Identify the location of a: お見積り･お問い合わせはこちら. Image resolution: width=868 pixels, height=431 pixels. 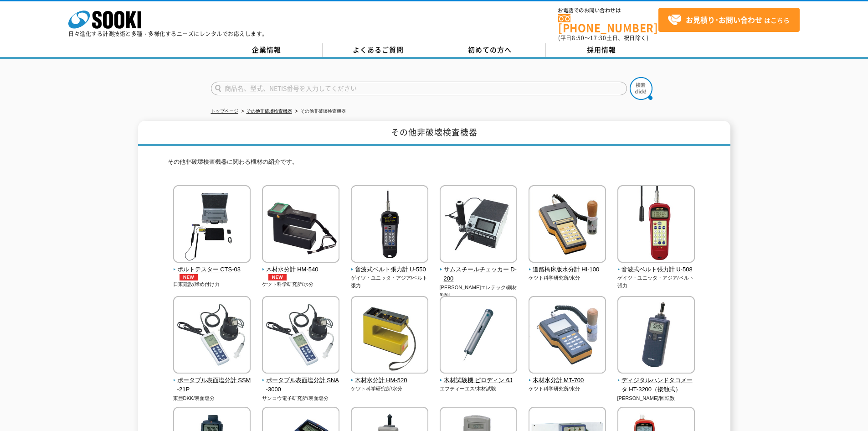
(729, 19).